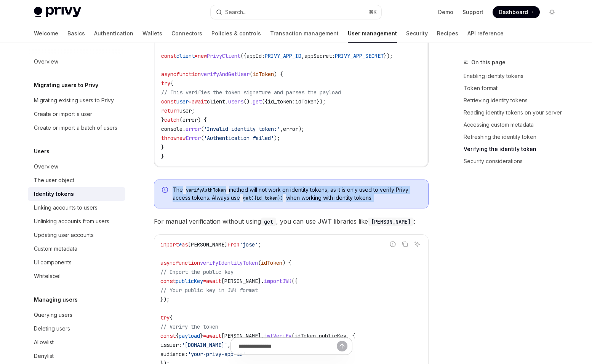 The image size is (592, 364). Describe the element at coordinates (514, 161) in the screenshot. I see `a: Security considerations` at that location.